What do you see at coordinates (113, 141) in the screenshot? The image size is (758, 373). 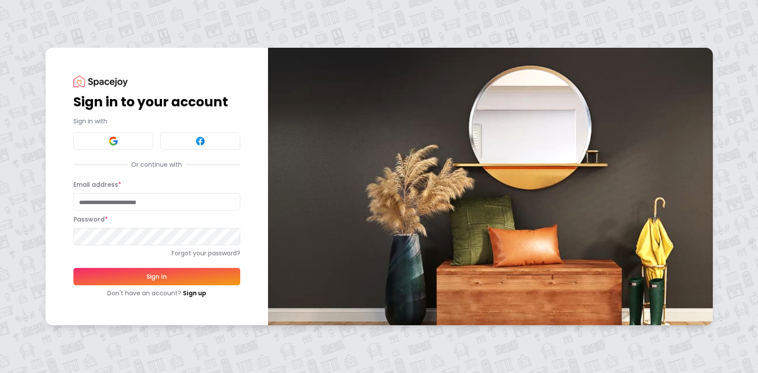 I see `img: Google signin` at bounding box center [113, 141].